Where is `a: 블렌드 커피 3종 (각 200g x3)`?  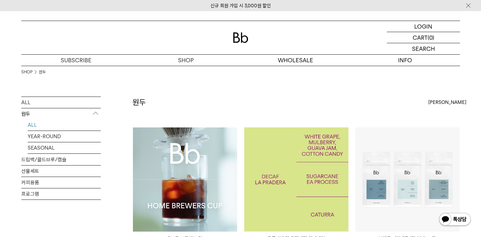 a: 블렌드 커피 3종 (각 200g x3) is located at coordinates (408, 180).